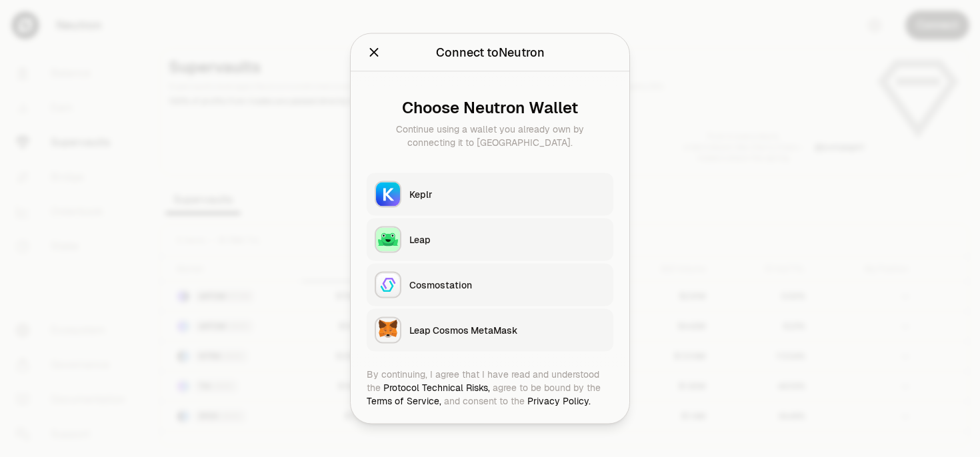 This screenshot has width=980, height=457. Describe the element at coordinates (490, 388) in the screenshot. I see `div: By continuing, I agree that I have read and understood the agree to be bound by the and consent t...` at that location.